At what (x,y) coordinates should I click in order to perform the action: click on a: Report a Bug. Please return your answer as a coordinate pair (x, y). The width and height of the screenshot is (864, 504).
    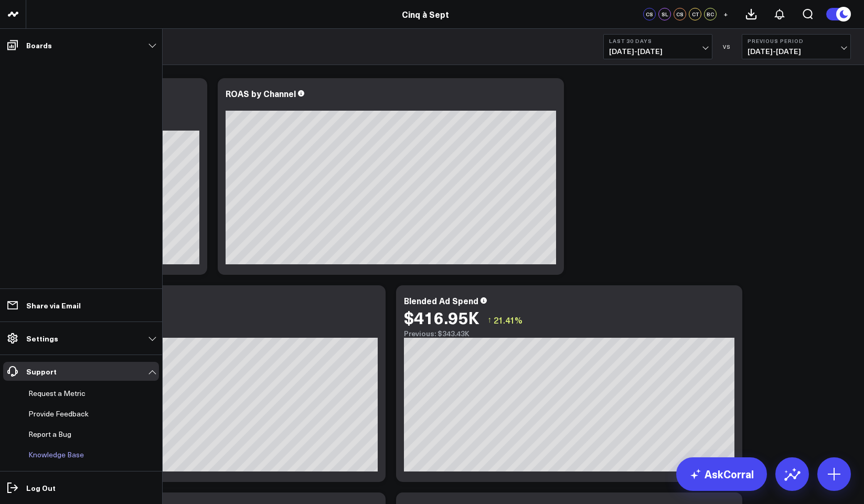
    Looking at the image, I should click on (76, 435).